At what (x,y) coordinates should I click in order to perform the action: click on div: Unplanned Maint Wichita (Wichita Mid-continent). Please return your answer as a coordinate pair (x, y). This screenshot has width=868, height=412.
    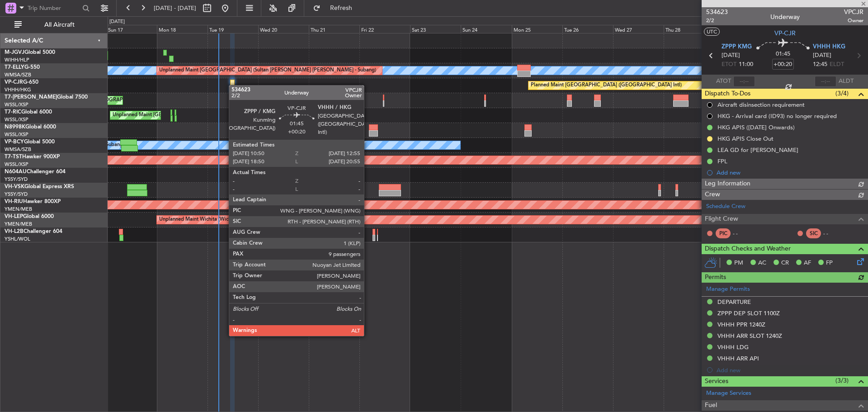
    Looking at the image, I should click on (215, 220).